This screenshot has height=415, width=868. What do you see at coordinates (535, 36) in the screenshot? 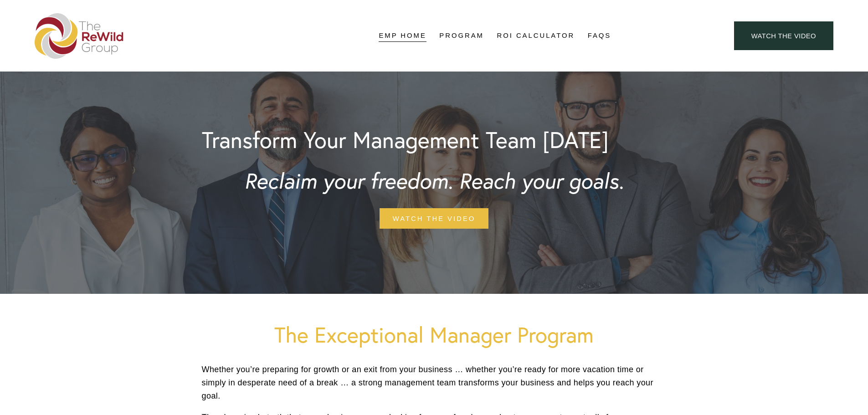
I see `a: ROI Calculator` at bounding box center [535, 36].